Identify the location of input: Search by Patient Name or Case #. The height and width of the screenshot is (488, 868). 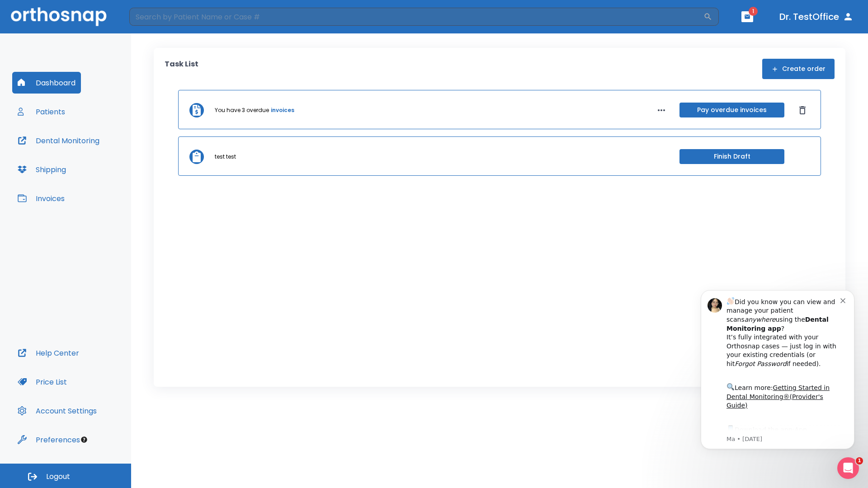
(417, 17).